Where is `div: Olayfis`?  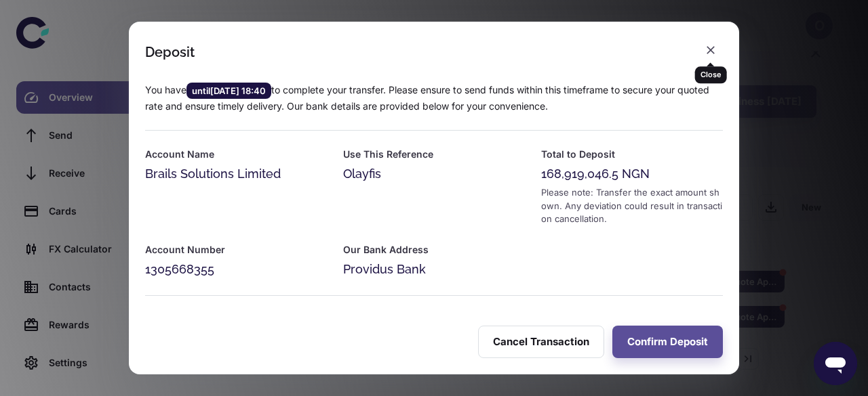
div: Olayfis is located at coordinates (434, 174).